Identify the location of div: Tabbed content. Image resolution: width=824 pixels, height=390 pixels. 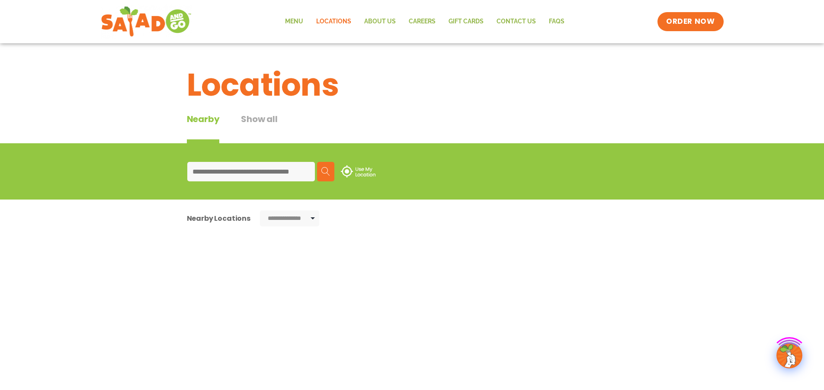
(243, 128).